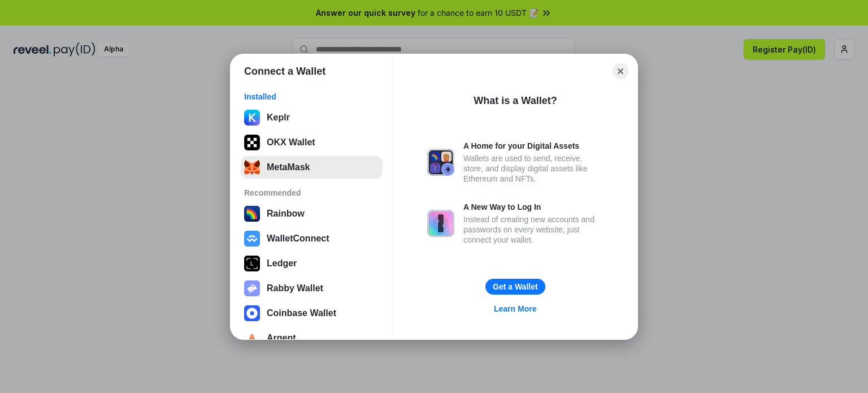 The height and width of the screenshot is (393, 868). I want to click on div: Wallets are used to send, receive, store, and display digital assets like Ethereum and NFTs., so click(533, 169).